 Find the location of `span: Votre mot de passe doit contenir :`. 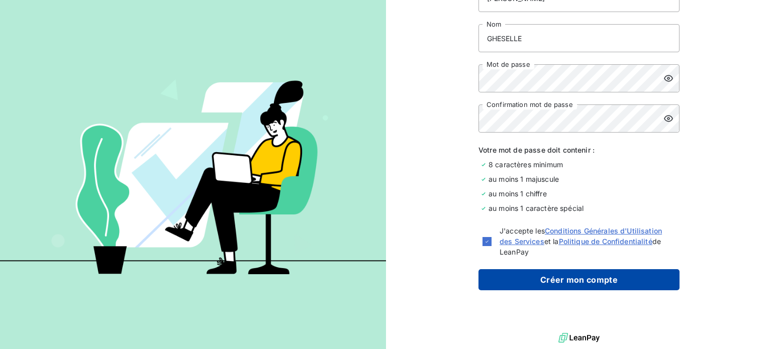

span: Votre mot de passe doit contenir : is located at coordinates (579, 150).